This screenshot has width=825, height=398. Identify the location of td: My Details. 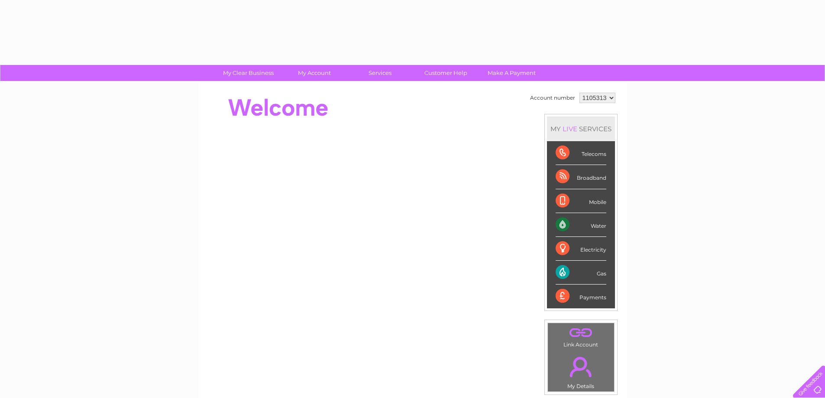
(581, 371).